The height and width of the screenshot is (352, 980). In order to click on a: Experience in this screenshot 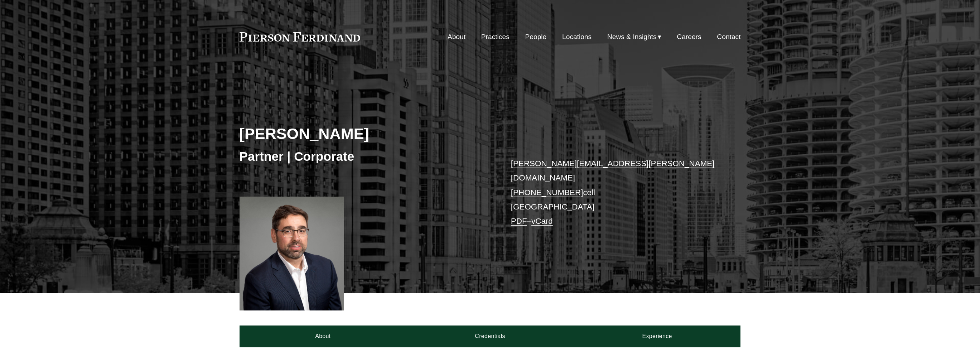, I will do `click(657, 337)`.